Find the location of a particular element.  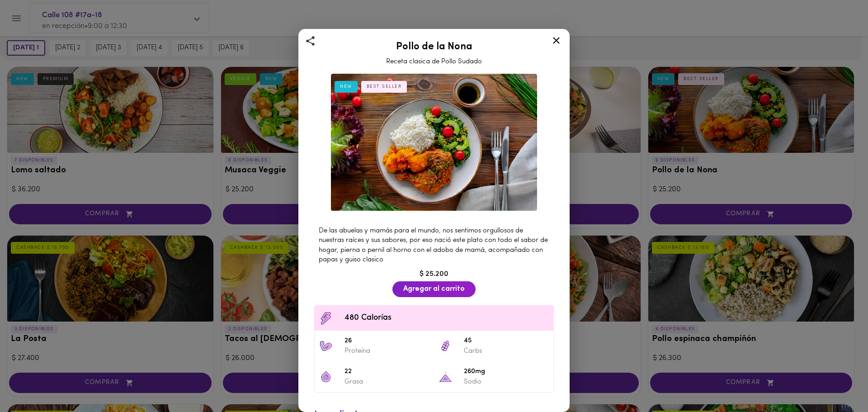

h2: Pollo de la Nona is located at coordinates (434, 47).